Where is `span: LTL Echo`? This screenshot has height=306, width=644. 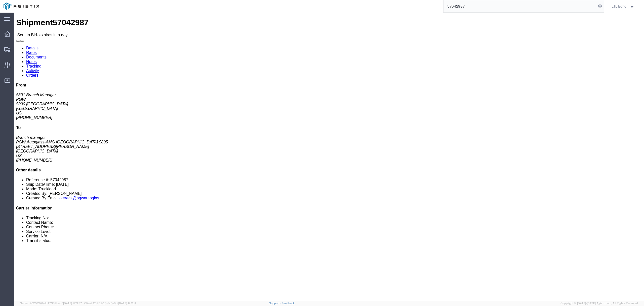
span: LTL Echo is located at coordinates (619, 6).